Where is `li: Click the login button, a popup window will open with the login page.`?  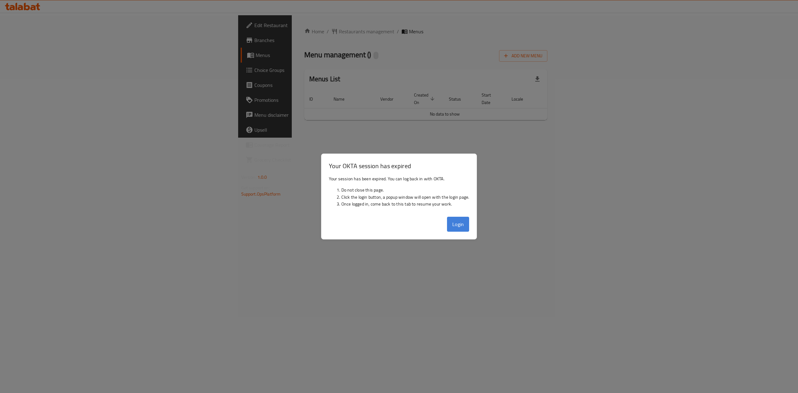
li: Click the login button, a popup window will open with the login page. is located at coordinates (405, 197).